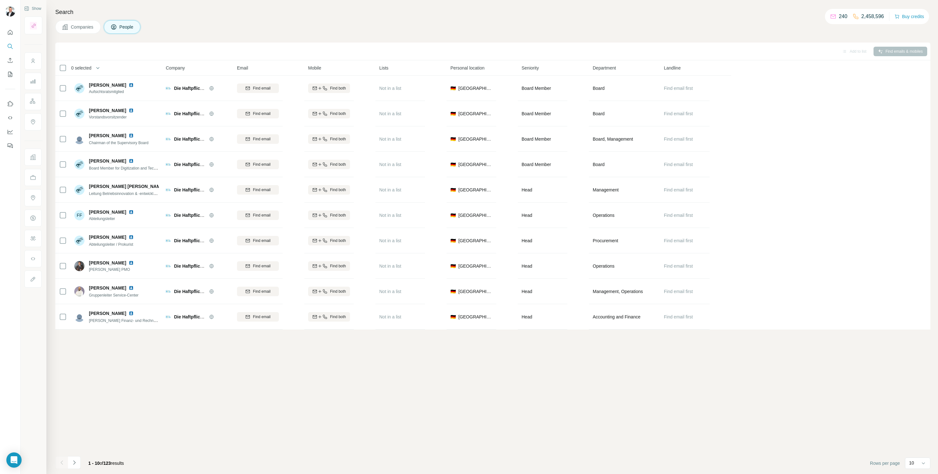 The height and width of the screenshot is (474, 938). Describe the element at coordinates (10, 74) in the screenshot. I see `button: My lists` at that location.